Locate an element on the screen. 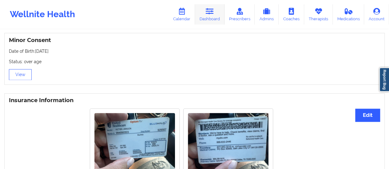 This screenshot has width=389, height=169. button: View is located at coordinates (20, 75).